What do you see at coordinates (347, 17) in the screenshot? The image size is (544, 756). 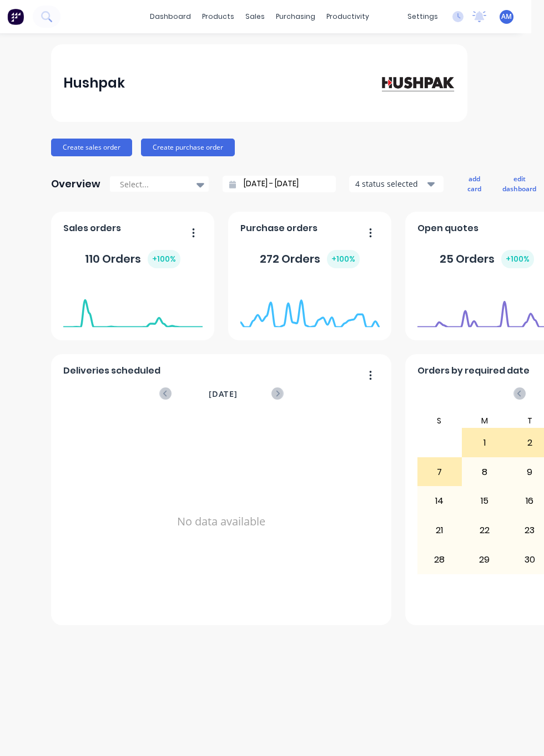 I see `div: productivity` at bounding box center [347, 17].